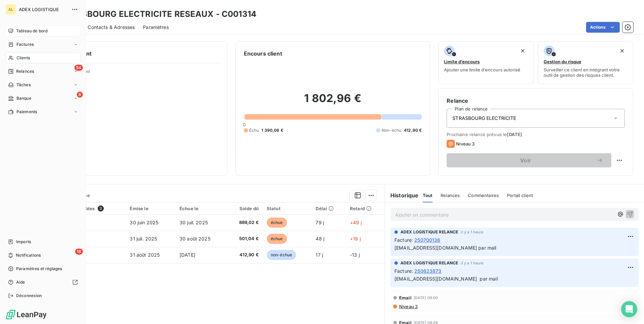 Image resolution: width=644 pixels, height=324 pixels. Describe the element at coordinates (155, 27) in the screenshot. I see `span: Paramètres` at that location.